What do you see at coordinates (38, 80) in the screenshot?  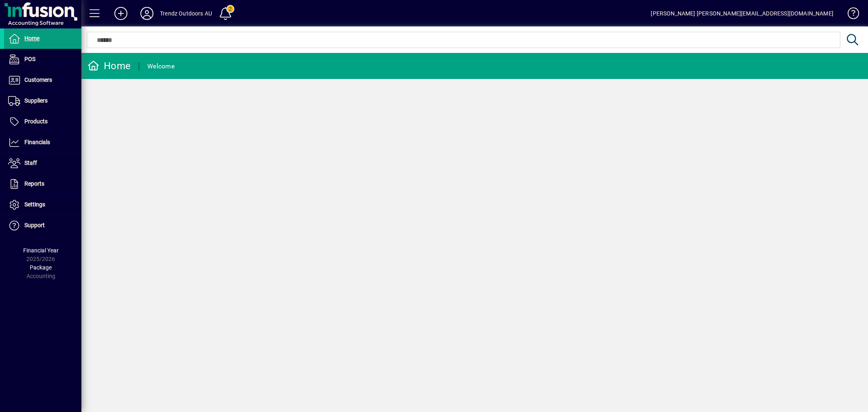 I see `span: Customers` at bounding box center [38, 80].